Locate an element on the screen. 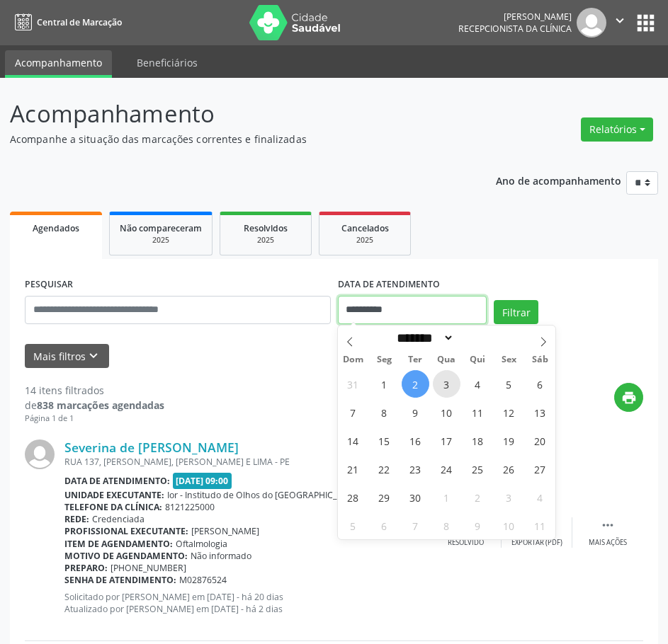  span: Recepcionista da clínica is located at coordinates (515, 28).